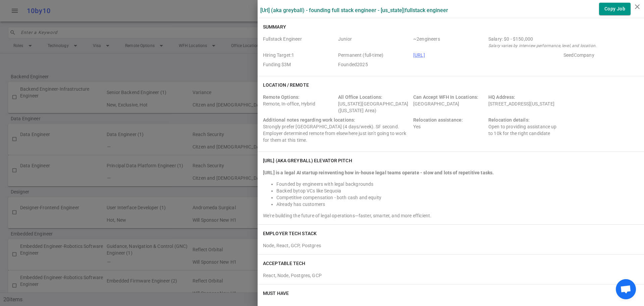 The image size is (644, 306). I want to click on div: We're building the future of legal operations—faster, smarter, and more efficient., so click(451, 215).